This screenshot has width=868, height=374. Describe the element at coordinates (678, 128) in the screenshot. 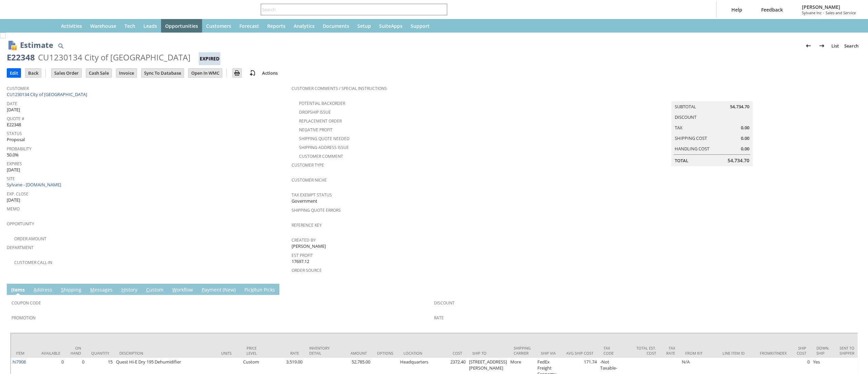

I see `a: Tax` at that location.